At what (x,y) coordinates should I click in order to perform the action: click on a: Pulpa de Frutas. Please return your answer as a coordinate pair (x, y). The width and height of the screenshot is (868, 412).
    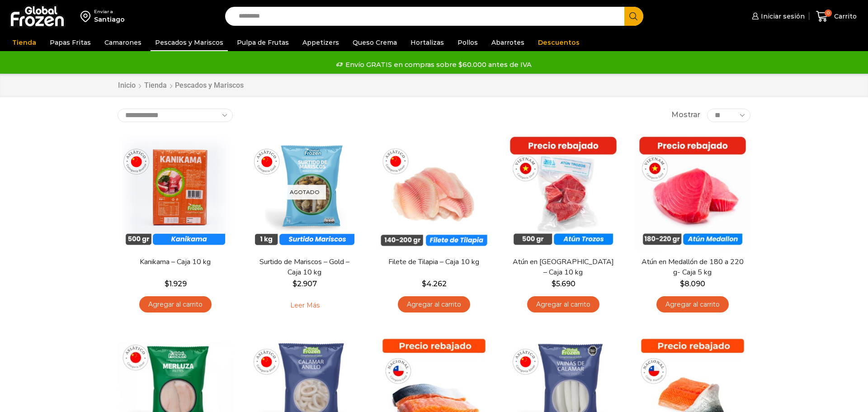
    Looking at the image, I should click on (263, 42).